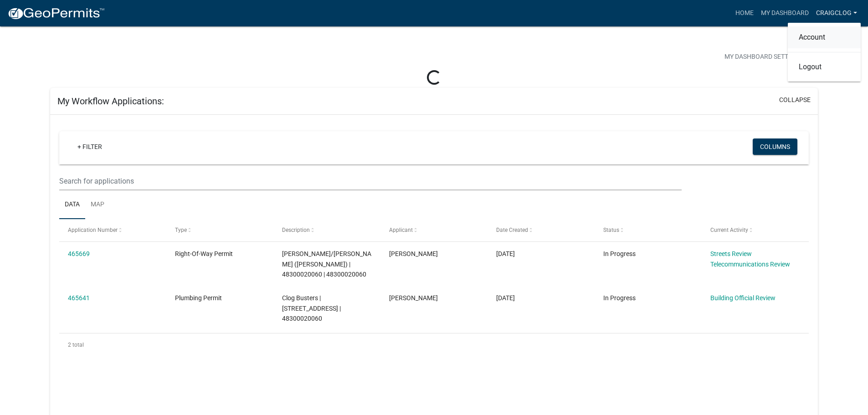  I want to click on button: My Dashboard Settingssettings, so click(770, 57).